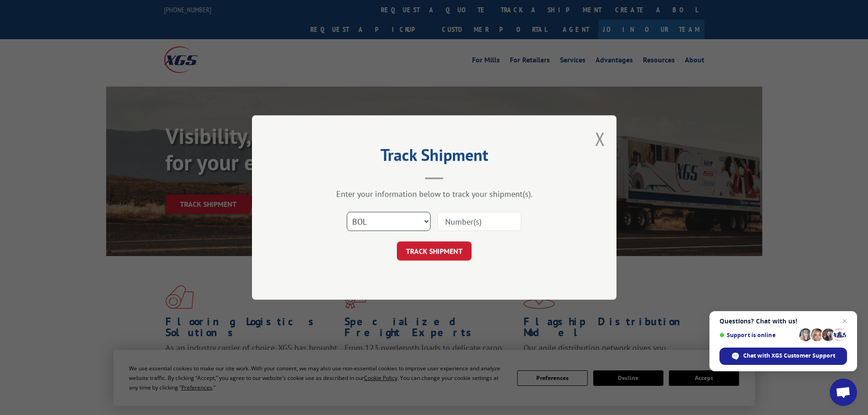 Image resolution: width=868 pixels, height=415 pixels. I want to click on h2: Track Shipment, so click(434, 157).